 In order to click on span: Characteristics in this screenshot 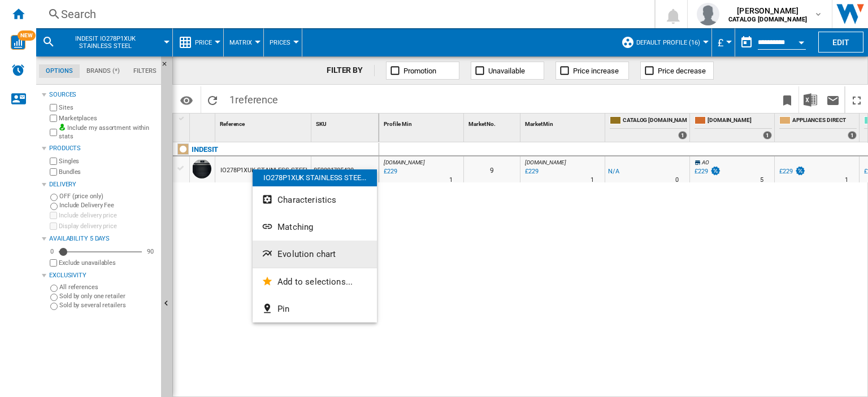, I will do `click(307, 199)`.